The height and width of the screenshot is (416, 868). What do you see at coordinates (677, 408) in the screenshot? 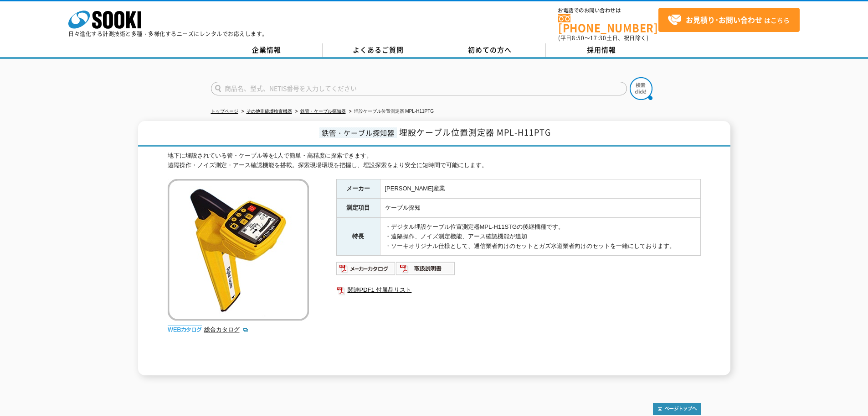
I see `img: トップページへ` at bounding box center [677, 408].